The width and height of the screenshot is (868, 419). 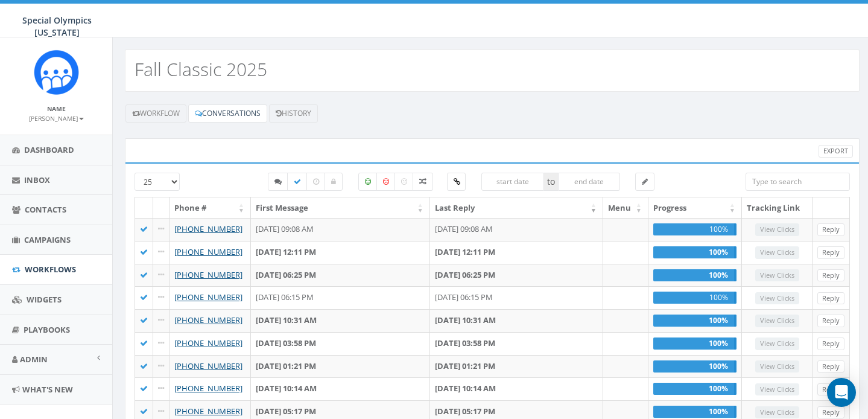 What do you see at coordinates (625, 207) in the screenshot?
I see `th: Menu: activate to sort column ascending` at bounding box center [625, 207].